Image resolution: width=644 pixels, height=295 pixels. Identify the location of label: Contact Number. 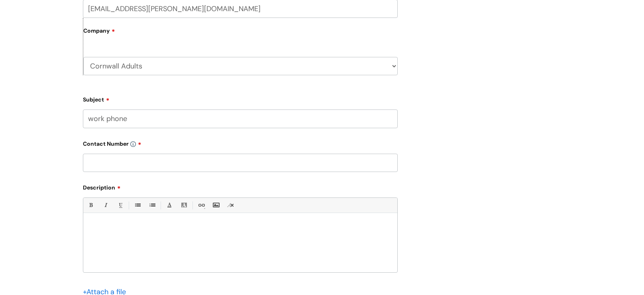
(240, 143).